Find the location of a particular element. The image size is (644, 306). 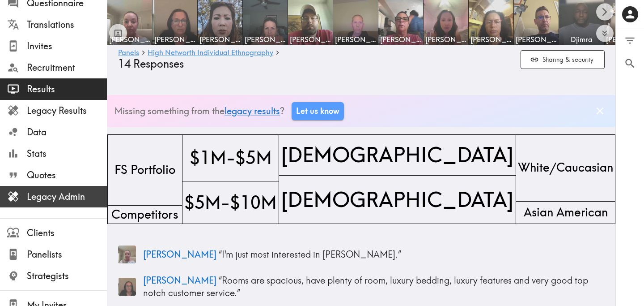

span: Competitors is located at coordinates (145, 215).